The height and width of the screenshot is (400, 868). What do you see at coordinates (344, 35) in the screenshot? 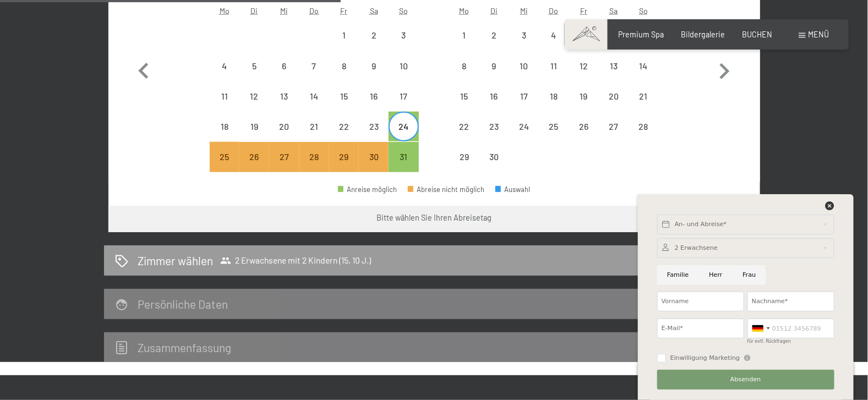
I see `div: Fri May 01 2026` at bounding box center [344, 35].